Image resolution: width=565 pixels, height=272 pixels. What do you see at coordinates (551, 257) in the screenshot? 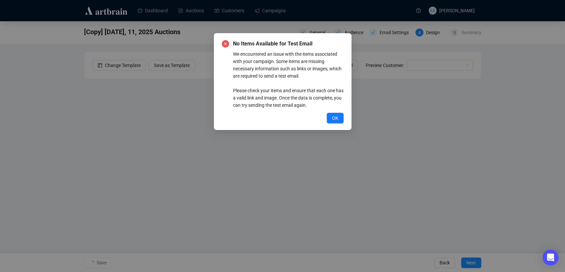
I see `div: Open Intercom Messenger` at bounding box center [551, 257].